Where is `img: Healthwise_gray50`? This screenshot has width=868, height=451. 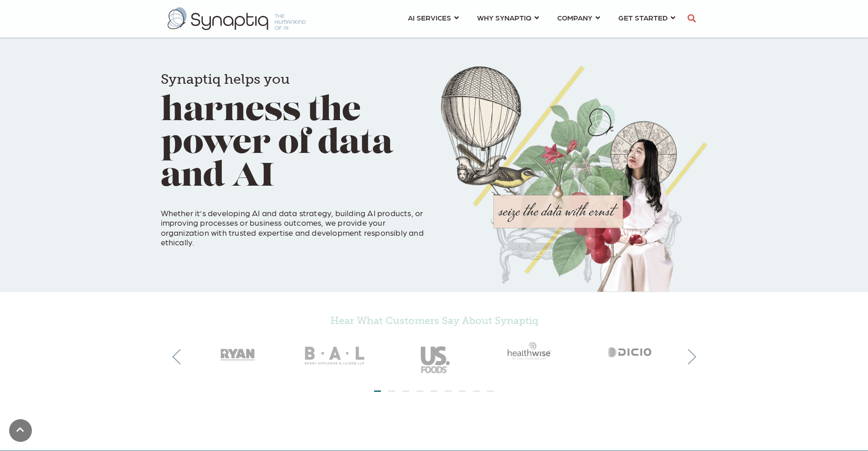 img: Healthwise_gray50 is located at coordinates (533, 351).